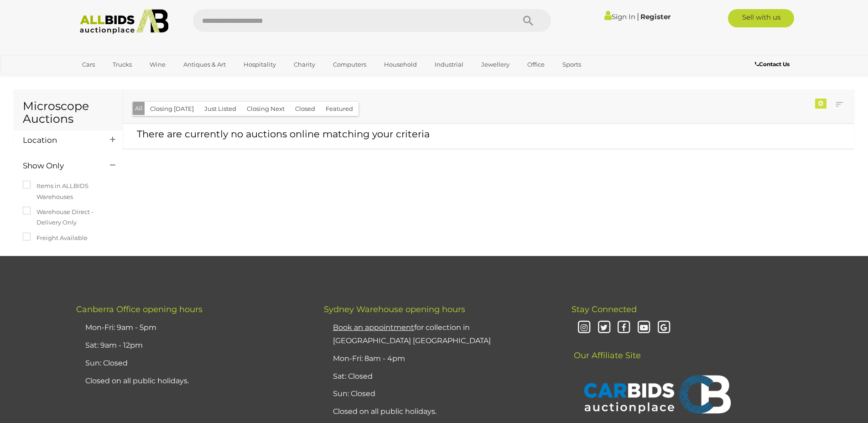  What do you see at coordinates (761, 18) in the screenshot?
I see `a: Sell with us` at bounding box center [761, 18].